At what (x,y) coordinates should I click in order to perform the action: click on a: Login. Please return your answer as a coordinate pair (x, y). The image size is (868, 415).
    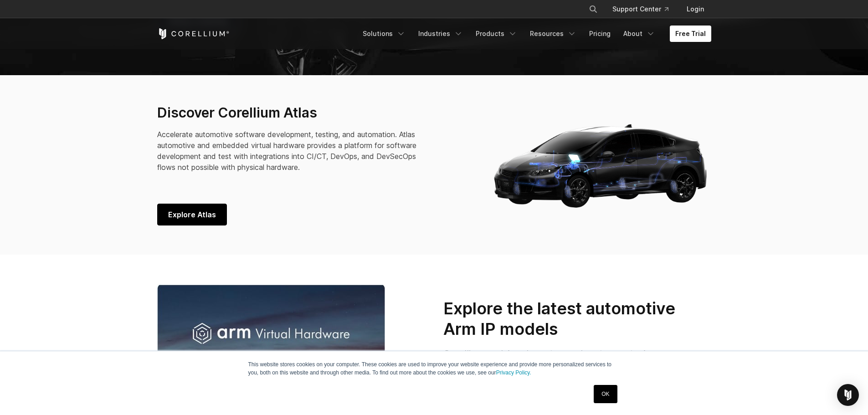
    Looking at the image, I should click on (695, 9).